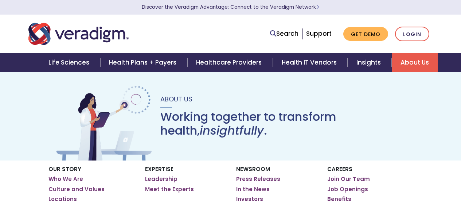 Image resolution: width=461 pixels, height=201 pixels. I want to click on a: Get Demo, so click(365, 34).